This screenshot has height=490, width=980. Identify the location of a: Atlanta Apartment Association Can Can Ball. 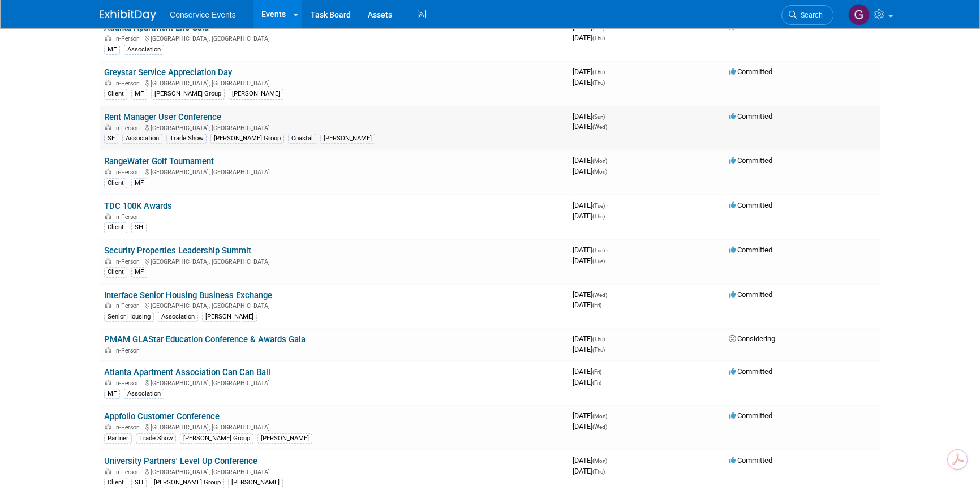
(188, 373).